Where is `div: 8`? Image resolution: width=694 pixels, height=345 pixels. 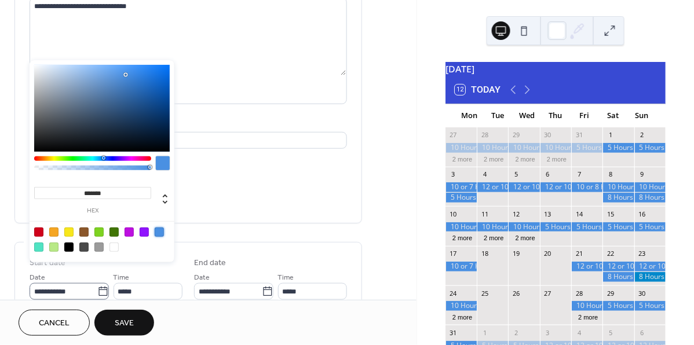 div: 8 is located at coordinates (610, 174).